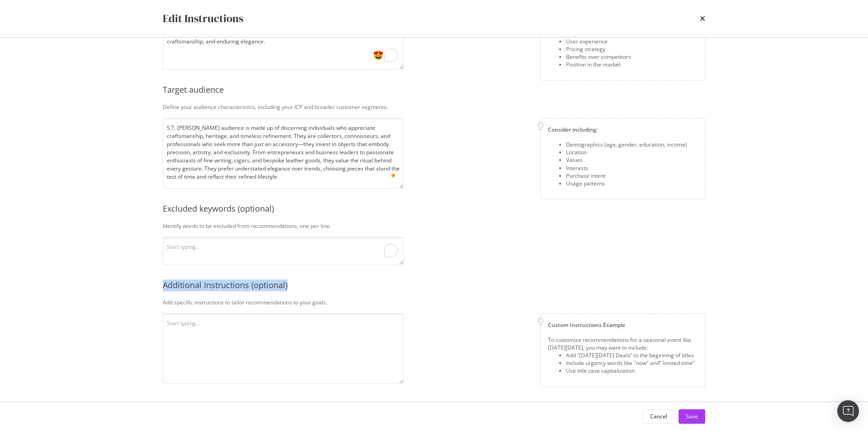 The image size is (868, 431). What do you see at coordinates (623, 325) in the screenshot?
I see `div: Custom Instructions Example` at bounding box center [623, 325].